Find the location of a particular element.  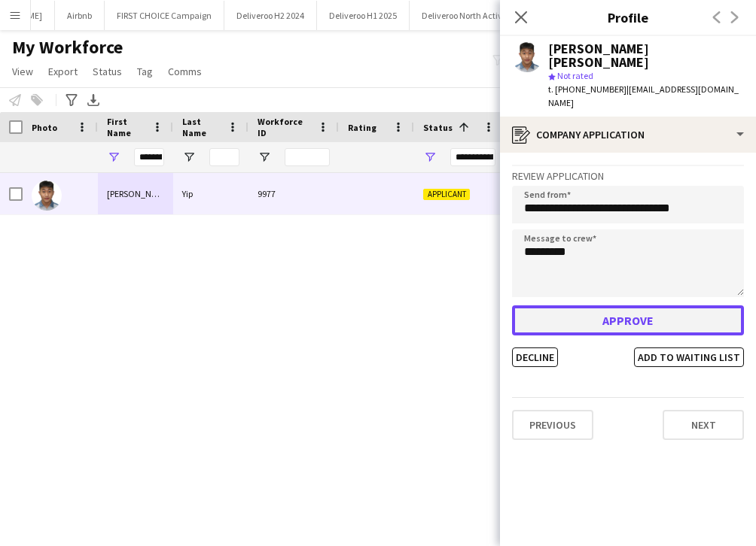

button: Add to waiting list is located at coordinates (689, 357).